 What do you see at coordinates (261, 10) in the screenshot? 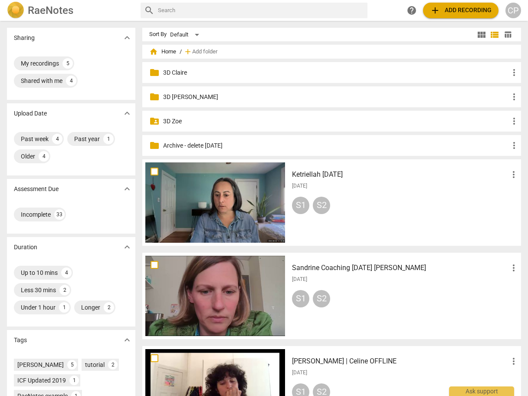
I see `input: Search` at bounding box center [261, 10].